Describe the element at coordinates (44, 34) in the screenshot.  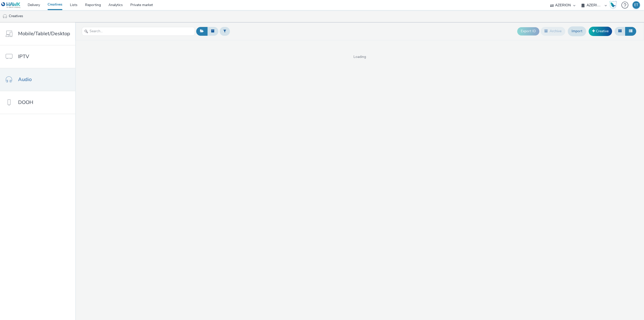
I see `span: Mobile/Tablet/Desktop` at that location.